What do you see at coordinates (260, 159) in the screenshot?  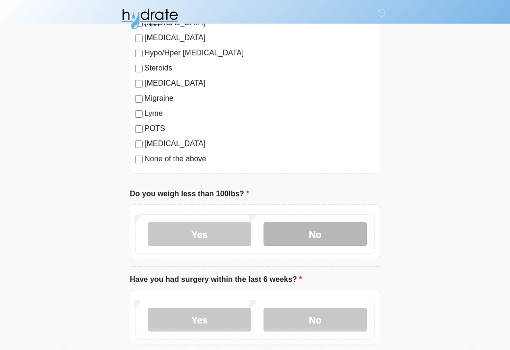 I see `label: None of the above` at bounding box center [260, 159].